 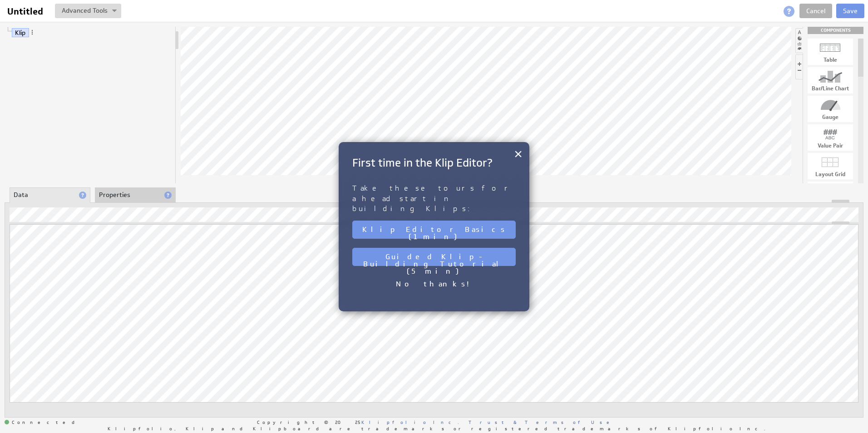 What do you see at coordinates (437, 428) in the screenshot?
I see `span: Klipfolio, Klip and Klipboard are trademarks or registered trademarks of Klipfolio Inc.` at bounding box center [437, 428].